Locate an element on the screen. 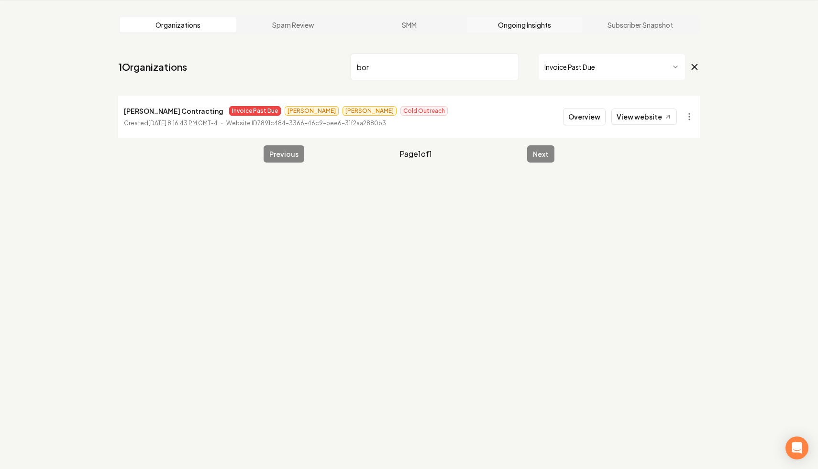 The height and width of the screenshot is (469, 818). span: Cold Outreach is located at coordinates (424, 111).